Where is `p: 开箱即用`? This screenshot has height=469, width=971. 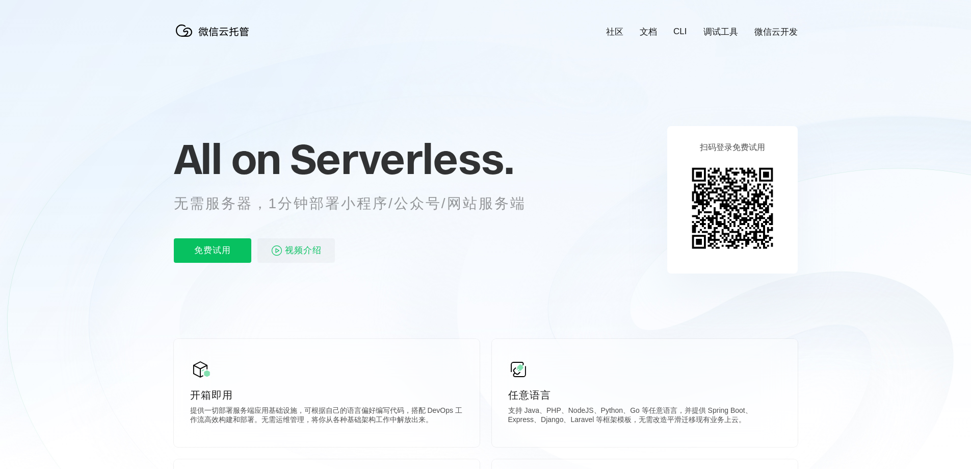
p: 开箱即用 is located at coordinates (327, 395).